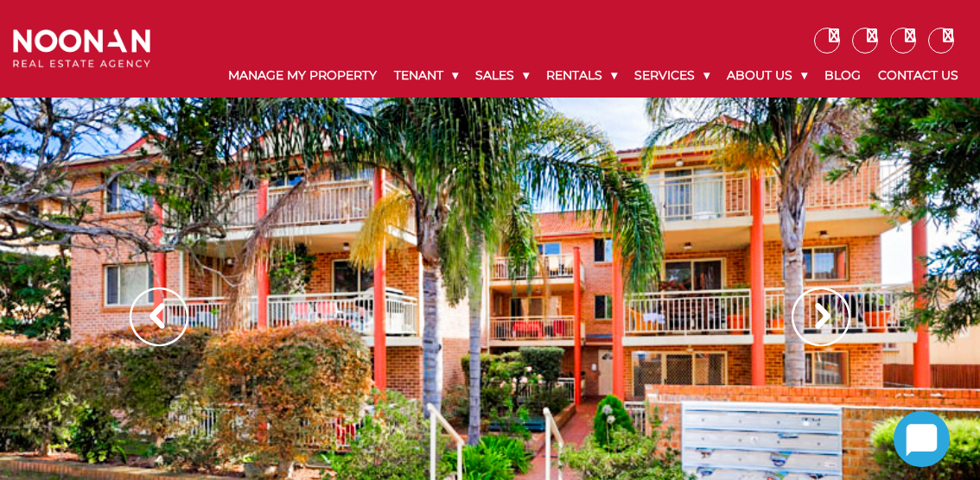  What do you see at coordinates (767, 75) in the screenshot?
I see `a: About Us` at bounding box center [767, 75].